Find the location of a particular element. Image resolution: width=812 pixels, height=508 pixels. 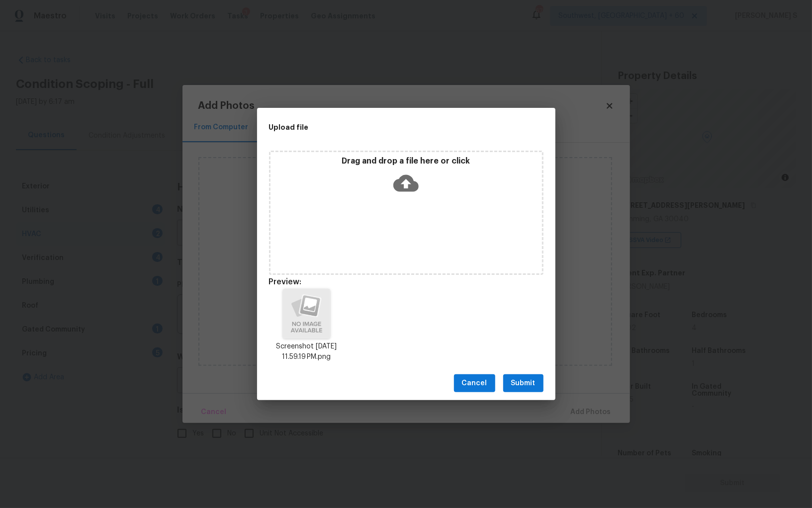

p: Drag and drop a file here or click is located at coordinates (406, 161).